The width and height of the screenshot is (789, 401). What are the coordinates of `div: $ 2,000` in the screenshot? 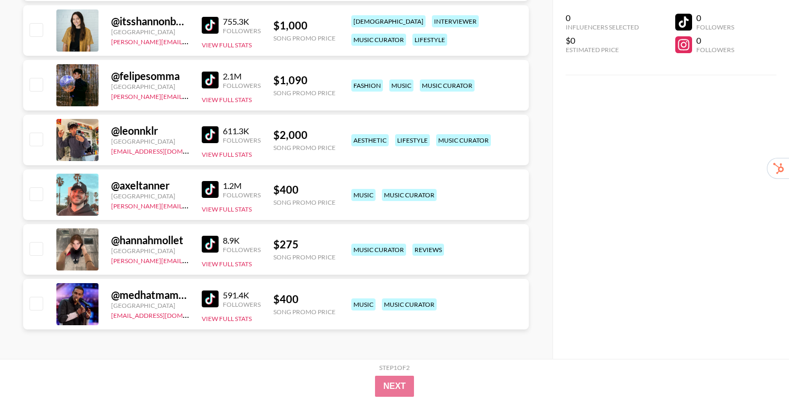 It's located at (304, 135).